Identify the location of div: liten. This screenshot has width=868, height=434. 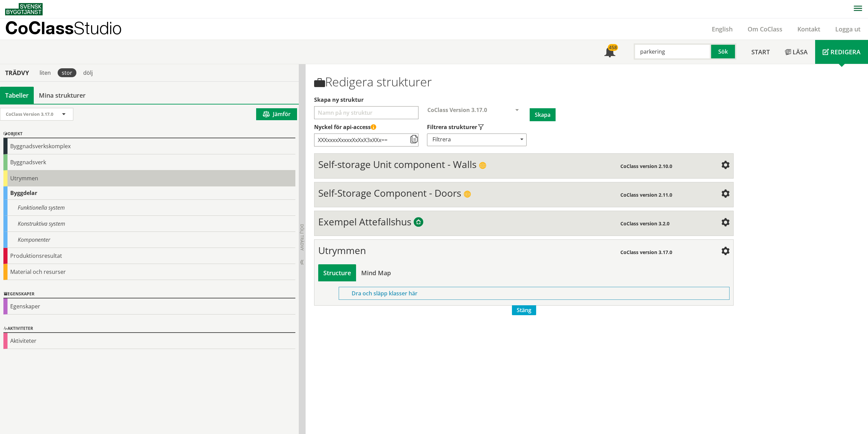
(45, 73).